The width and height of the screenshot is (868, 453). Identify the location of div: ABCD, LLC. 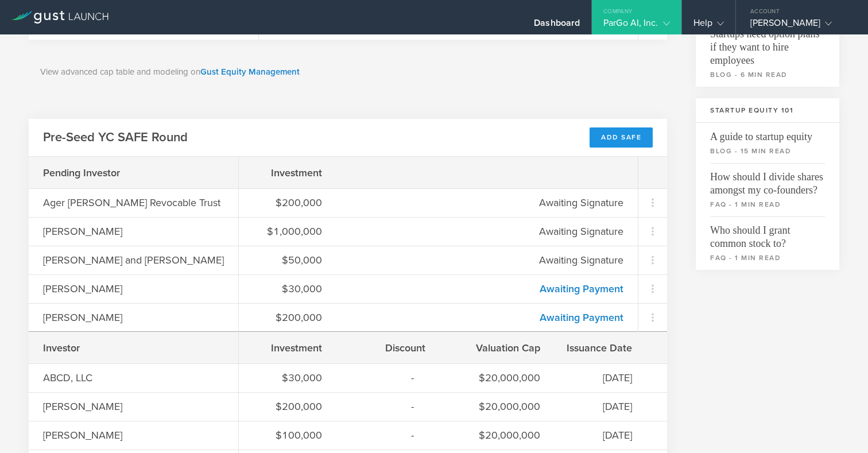
(100, 378).